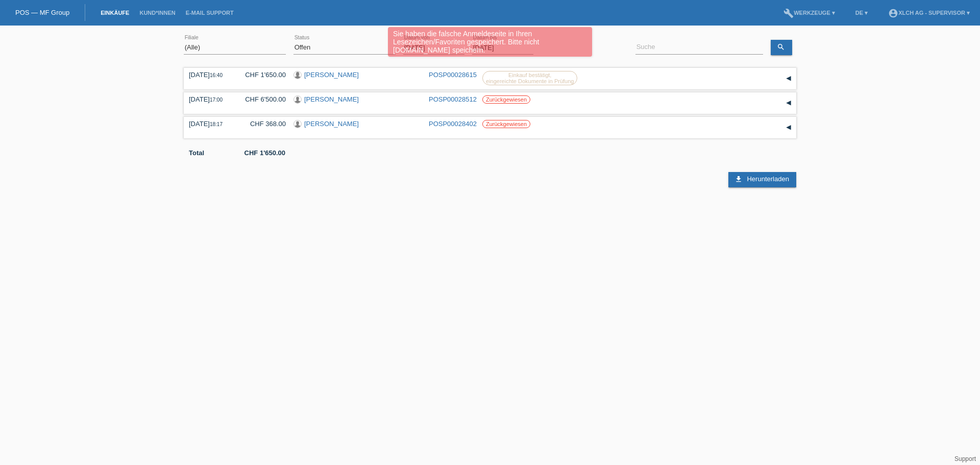  Describe the element at coordinates (261, 124) in the screenshot. I see `div: CHF 368.00` at that location.